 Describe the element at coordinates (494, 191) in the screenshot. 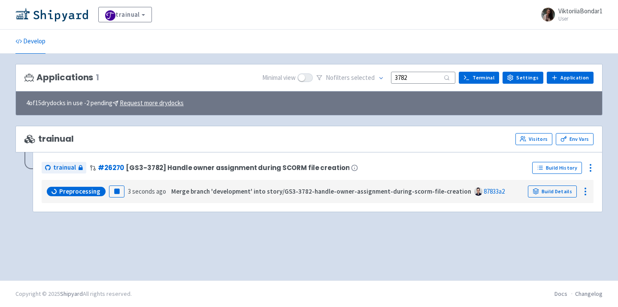

I see `a: 87833a2` at that location.